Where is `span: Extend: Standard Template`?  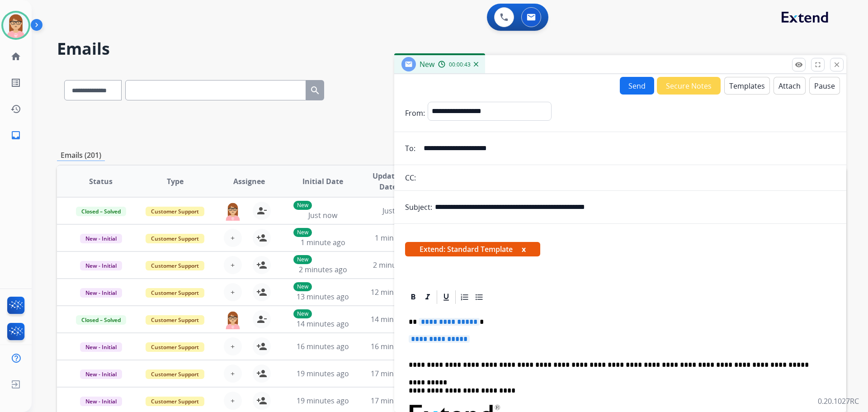 span: Extend: Standard Template is located at coordinates (472, 249).